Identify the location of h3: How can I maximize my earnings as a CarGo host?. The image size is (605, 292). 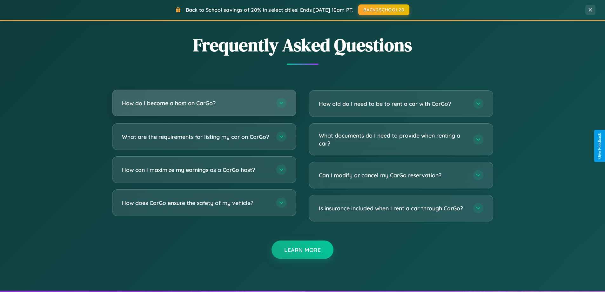
(196, 169).